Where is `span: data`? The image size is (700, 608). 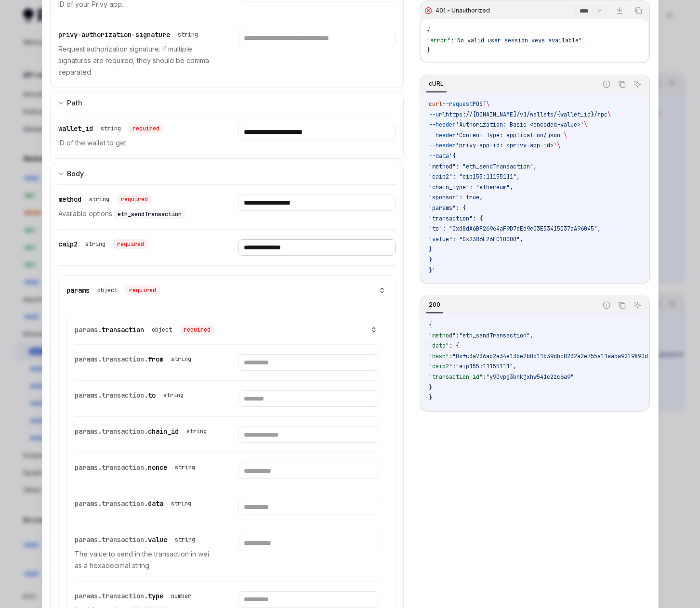 span: data is located at coordinates (155, 504).